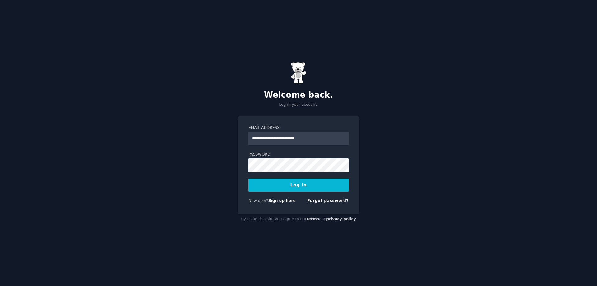  Describe the element at coordinates (282, 200) in the screenshot. I see `a: Sign up here` at that location.